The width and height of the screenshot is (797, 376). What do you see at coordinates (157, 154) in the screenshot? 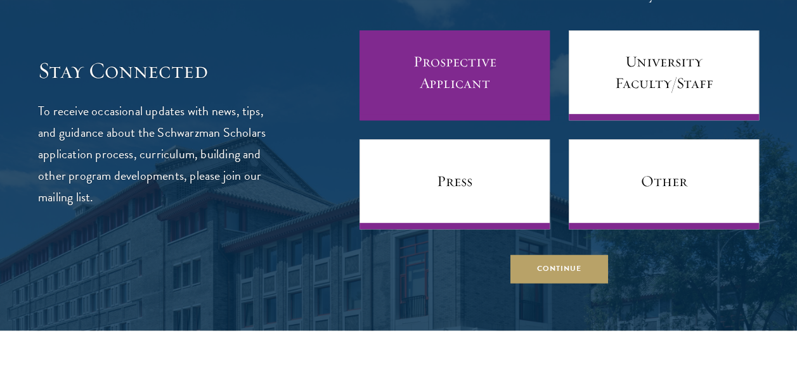
I see `p: To receive occasional updates with news, tips, and guidance about the Schwarzman Scholars applica...` at bounding box center [157, 154].